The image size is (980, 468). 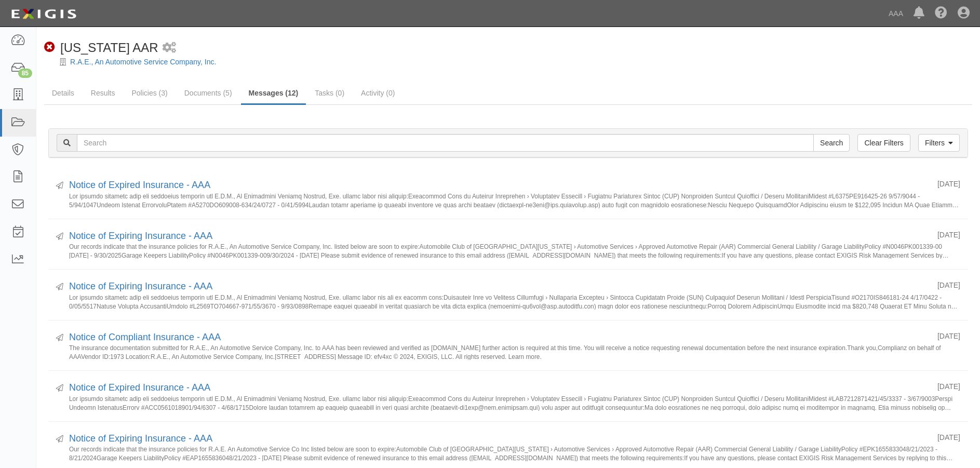 What do you see at coordinates (941, 13) in the screenshot?
I see `i: Help Center - Complianz` at bounding box center [941, 13].